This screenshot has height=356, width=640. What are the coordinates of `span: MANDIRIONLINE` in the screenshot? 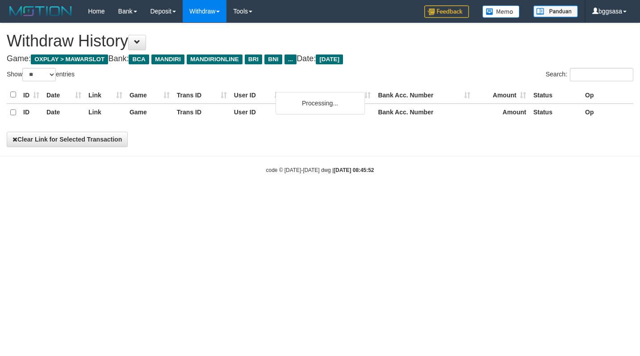 It's located at (215, 59).